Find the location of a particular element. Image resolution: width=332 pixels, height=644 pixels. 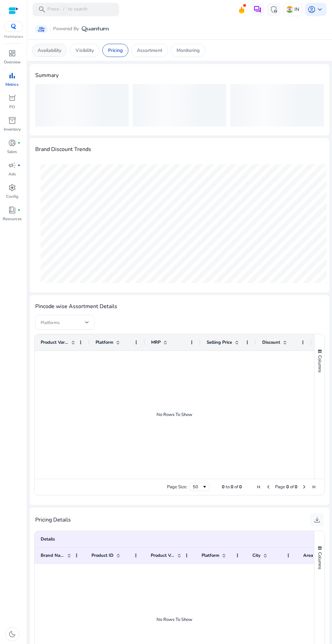

span: orders is located at coordinates (12, 98).